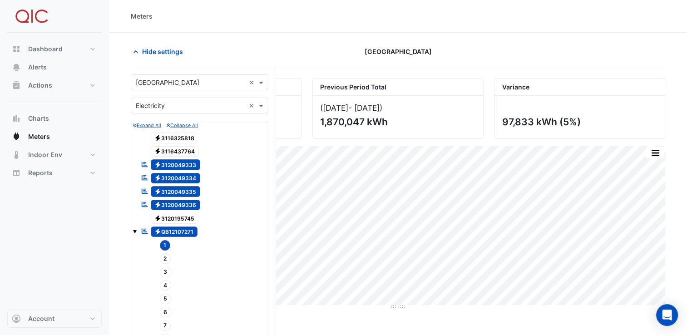 The height and width of the screenshot is (335, 687). What do you see at coordinates (40, 85) in the screenshot?
I see `span: Actions` at bounding box center [40, 85].